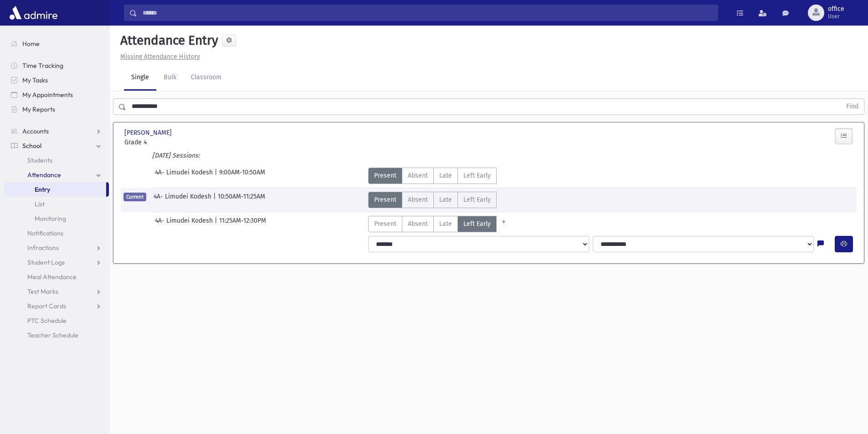  What do you see at coordinates (50, 219) in the screenshot?
I see `span: Monitoring` at bounding box center [50, 219].